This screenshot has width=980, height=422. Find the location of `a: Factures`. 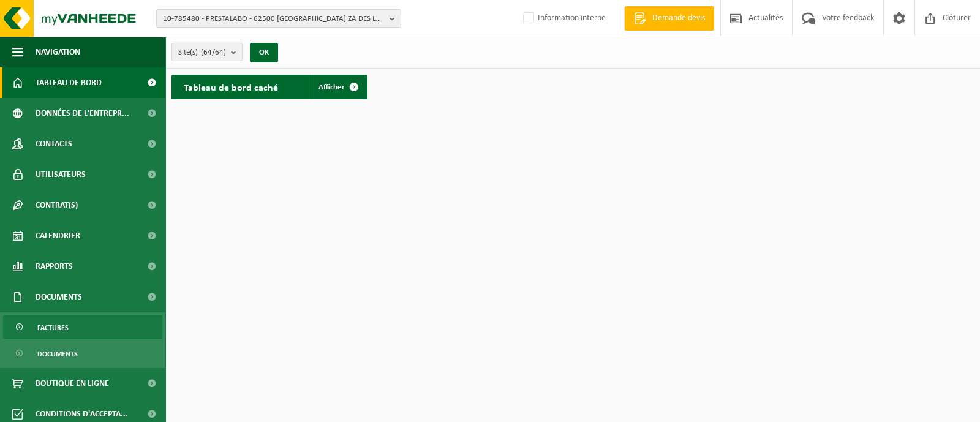

a: Factures is located at coordinates (83, 327).